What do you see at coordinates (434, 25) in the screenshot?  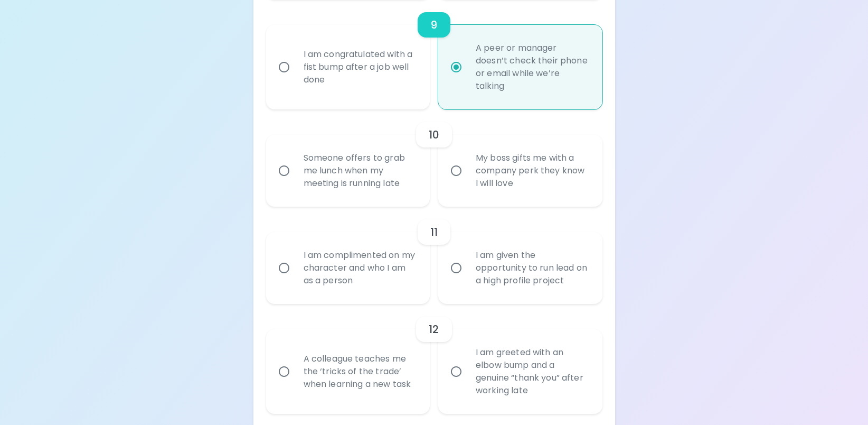 I see `h6: 9` at bounding box center [434, 25].